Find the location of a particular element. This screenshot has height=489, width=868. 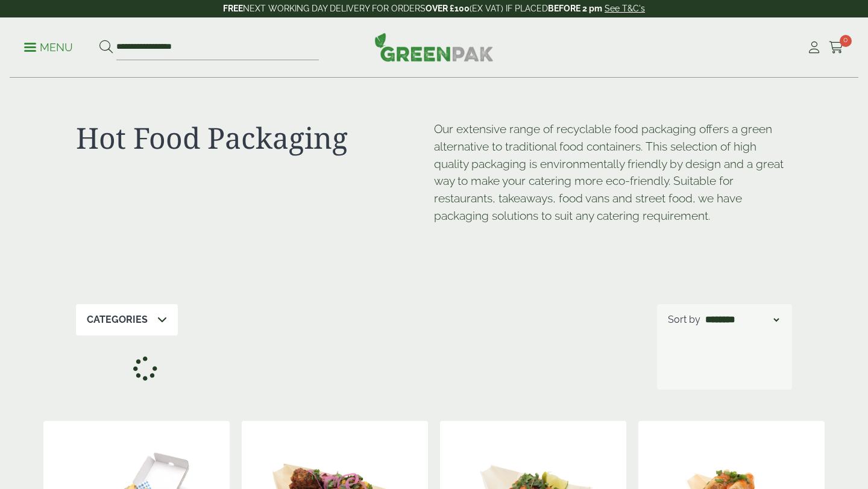

strong: OVER £100 is located at coordinates (447, 8).